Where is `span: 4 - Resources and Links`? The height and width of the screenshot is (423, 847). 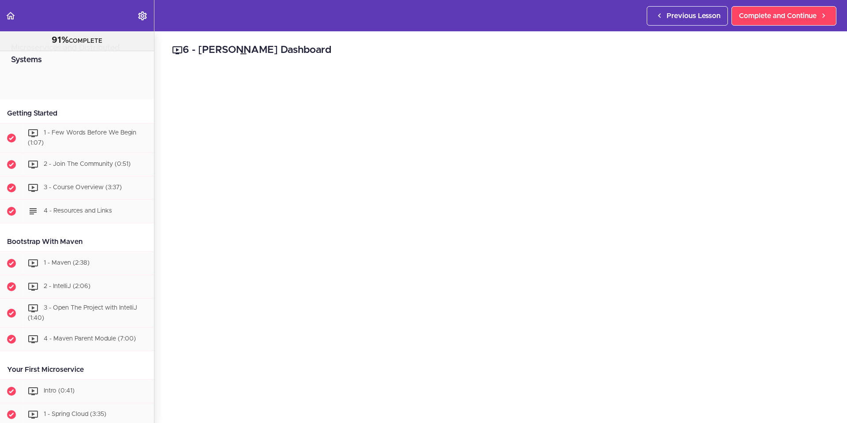
span: 4 - Resources and Links is located at coordinates (78, 211).